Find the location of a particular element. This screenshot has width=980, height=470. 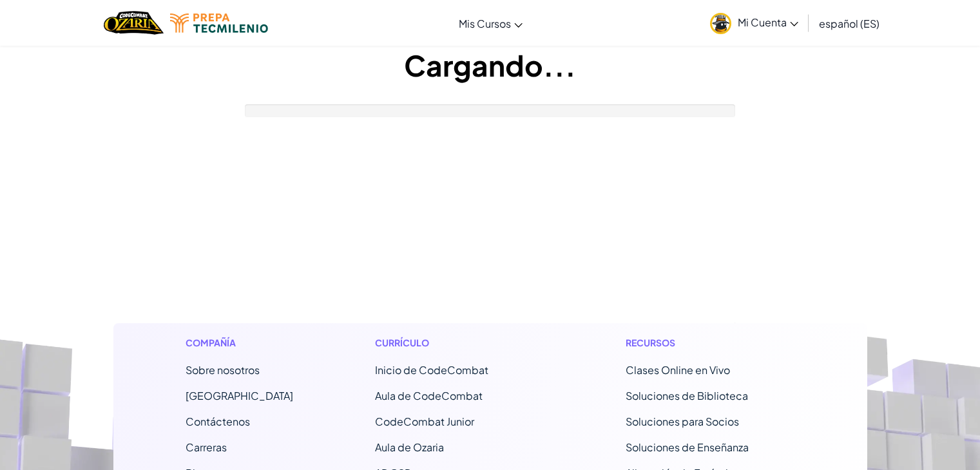

img: avatar is located at coordinates (720, 23).